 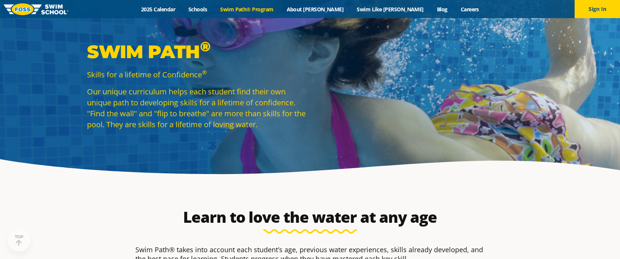 What do you see at coordinates (197, 74) in the screenshot?
I see `p: Skills for a lifetime of Confidence` at bounding box center [197, 74].